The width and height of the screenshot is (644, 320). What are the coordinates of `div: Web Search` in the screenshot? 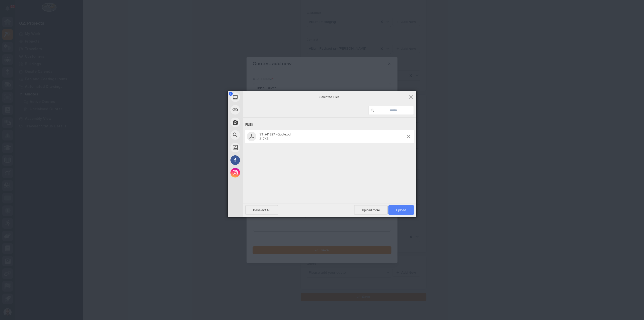 It's located at (258, 135).